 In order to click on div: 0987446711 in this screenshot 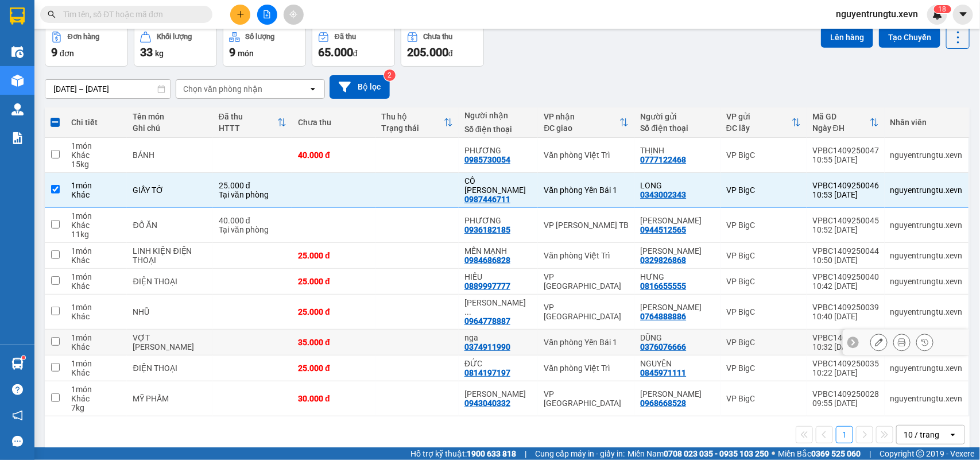, I will do `click(487, 199)`.